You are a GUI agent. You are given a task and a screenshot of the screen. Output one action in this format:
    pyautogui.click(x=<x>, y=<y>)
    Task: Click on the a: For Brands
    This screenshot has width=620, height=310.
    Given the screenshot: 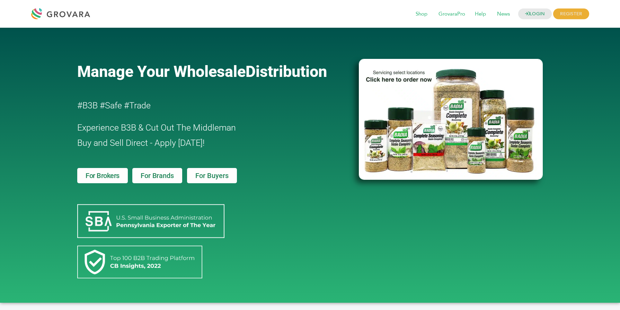 What is the action you would take?
    pyautogui.click(x=157, y=176)
    